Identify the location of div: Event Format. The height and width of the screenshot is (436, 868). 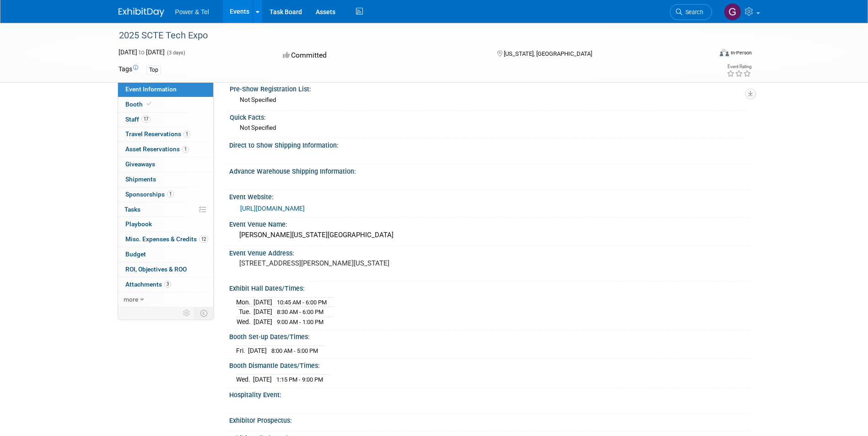
(705, 55).